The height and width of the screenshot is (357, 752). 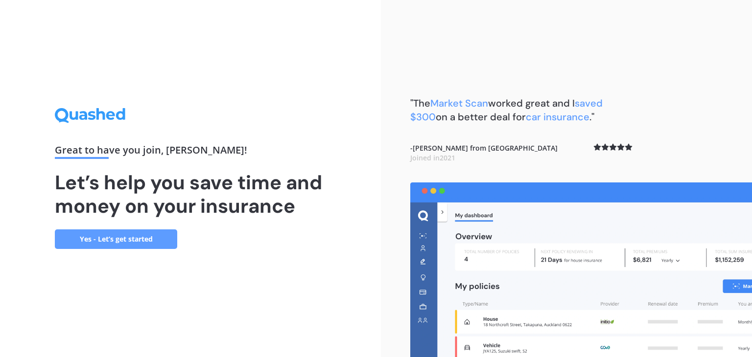 What do you see at coordinates (190, 194) in the screenshot?
I see `h1: Let’s help you save time and money on your insurance` at bounding box center [190, 194].